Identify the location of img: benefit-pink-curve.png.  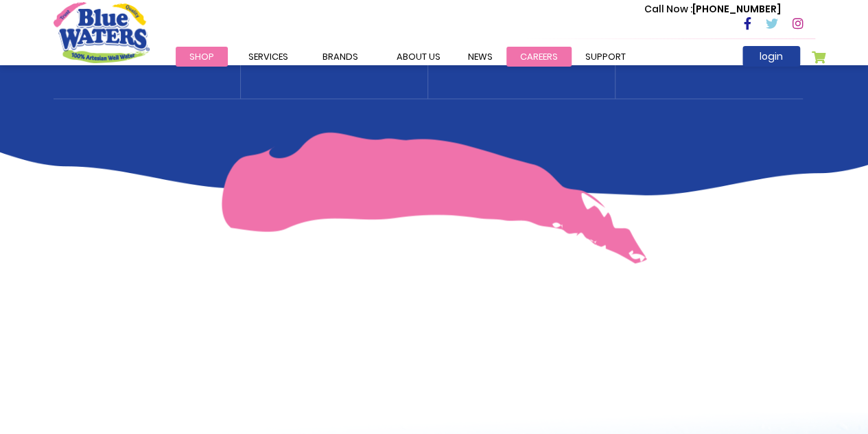
(434, 198).